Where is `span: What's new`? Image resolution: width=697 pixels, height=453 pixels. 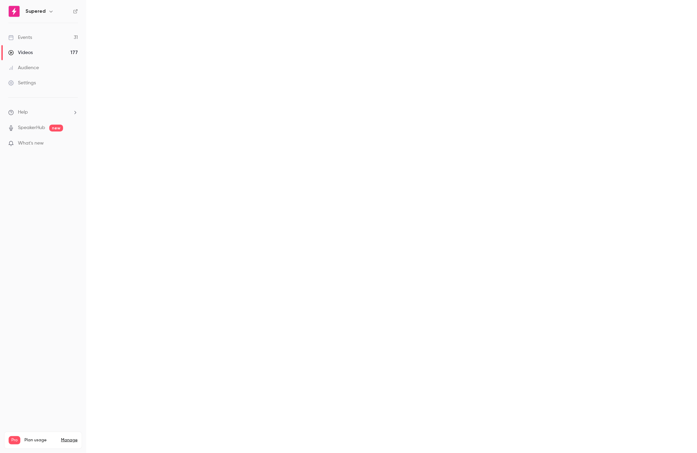
span: What's new is located at coordinates (31, 143).